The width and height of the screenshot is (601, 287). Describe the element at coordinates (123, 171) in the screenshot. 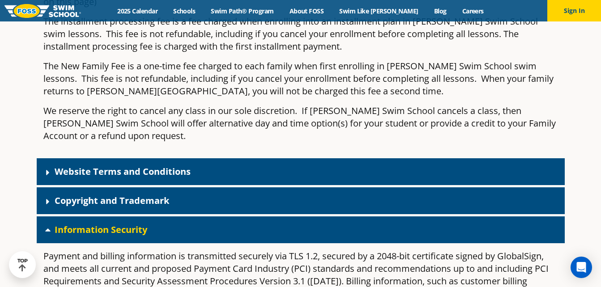

I see `a: Website Terms and Conditions` at that location.